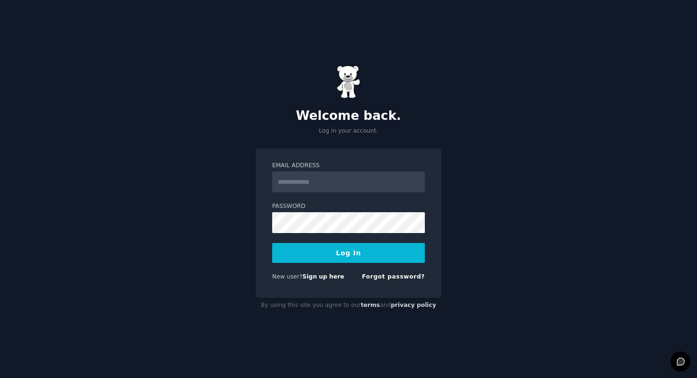 This screenshot has height=378, width=697. What do you see at coordinates (348, 306) in the screenshot?
I see `div: By using this site you agree to our and` at bounding box center [348, 306].